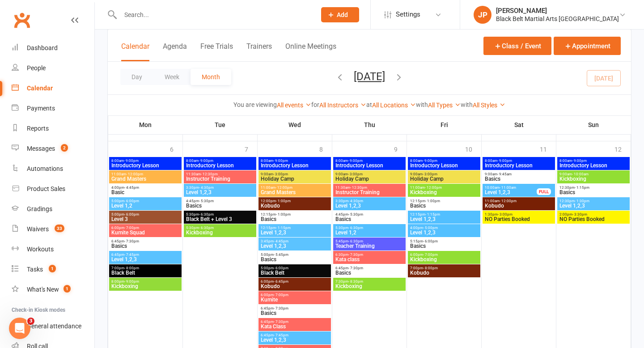 The width and height of the screenshot is (644, 348). What do you see at coordinates (519, 206) in the screenshot?
I see `span: Kobudo` at bounding box center [519, 206].